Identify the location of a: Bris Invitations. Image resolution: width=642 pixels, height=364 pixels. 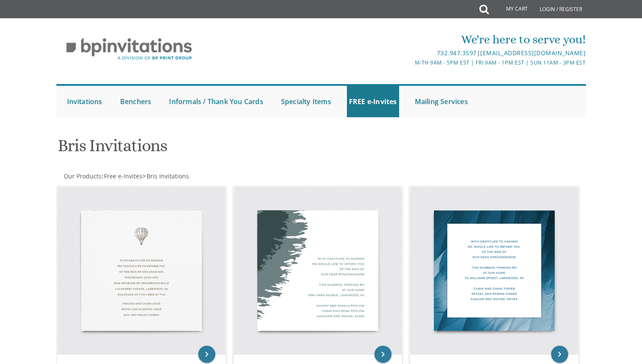
(167, 176).